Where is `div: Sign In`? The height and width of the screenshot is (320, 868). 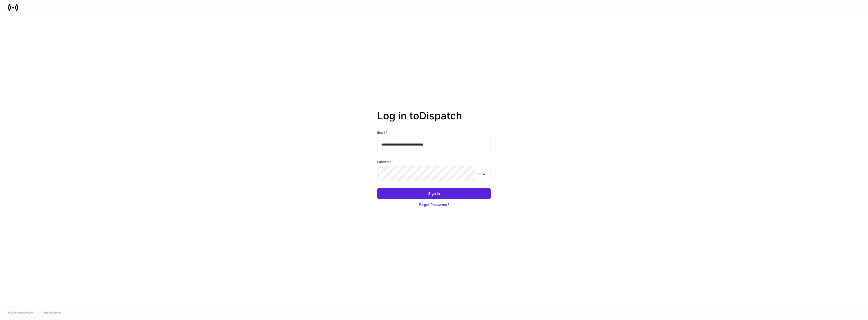
div: Sign In is located at coordinates (434, 194).